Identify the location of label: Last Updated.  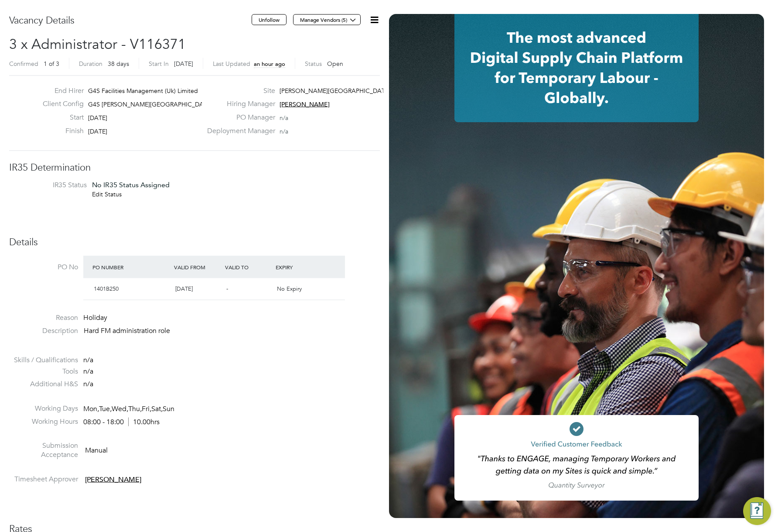
(232, 63).